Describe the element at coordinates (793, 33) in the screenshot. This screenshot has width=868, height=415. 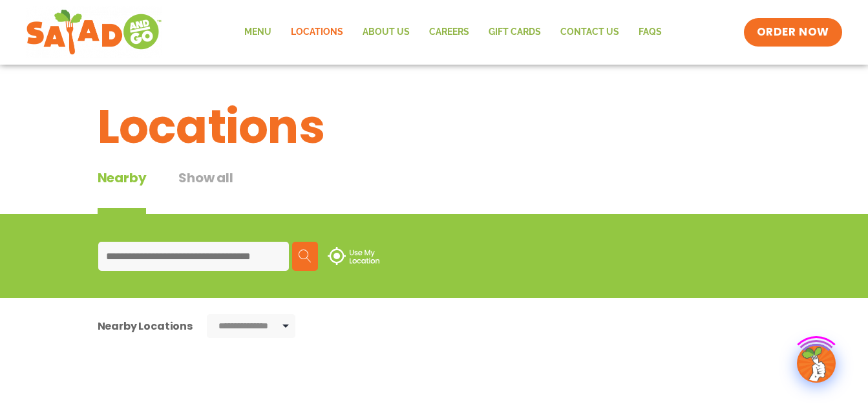
I see `a: ORDER NOW` at that location.